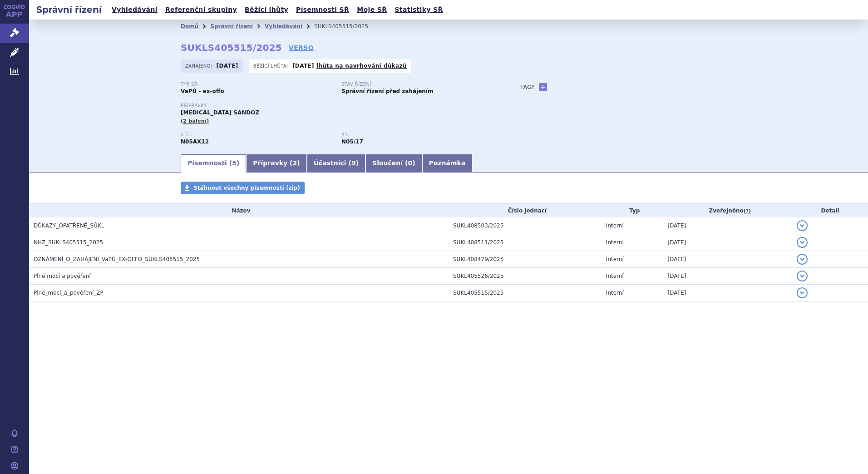  I want to click on h2: Správní řízení, so click(69, 10).